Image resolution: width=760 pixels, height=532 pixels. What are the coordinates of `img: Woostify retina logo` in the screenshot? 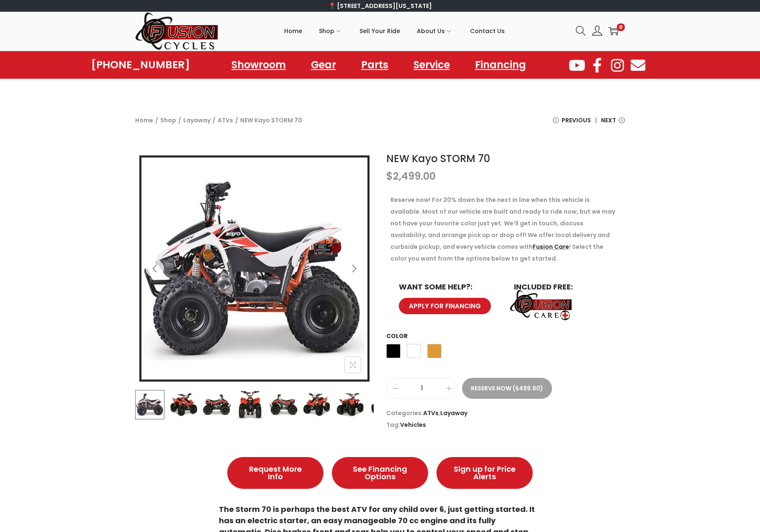 It's located at (177, 31).